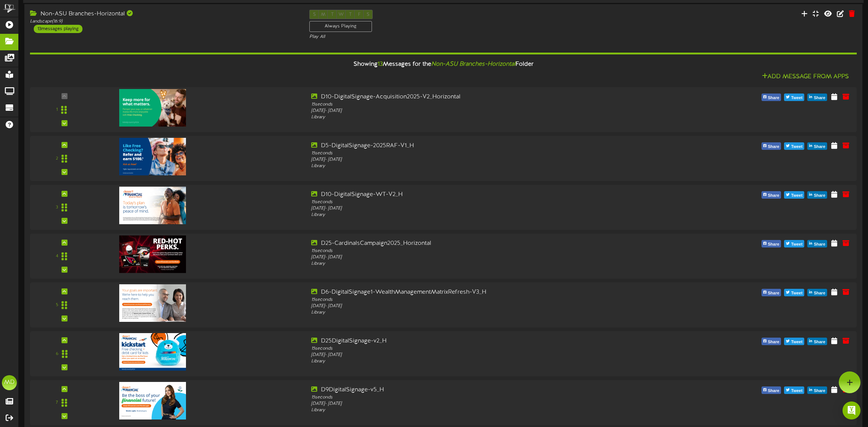  What do you see at coordinates (443, 37) in the screenshot?
I see `div: Play All` at bounding box center [443, 37].